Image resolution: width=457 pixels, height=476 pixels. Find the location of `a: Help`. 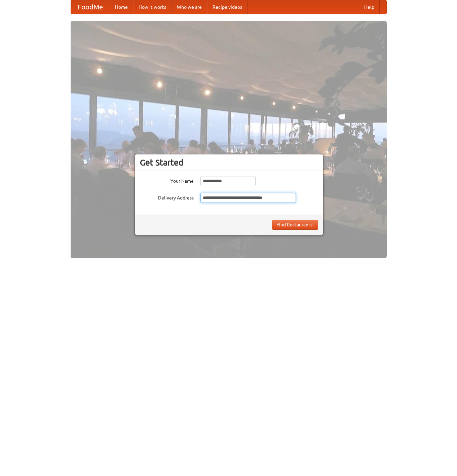

a: Help is located at coordinates (369, 7).